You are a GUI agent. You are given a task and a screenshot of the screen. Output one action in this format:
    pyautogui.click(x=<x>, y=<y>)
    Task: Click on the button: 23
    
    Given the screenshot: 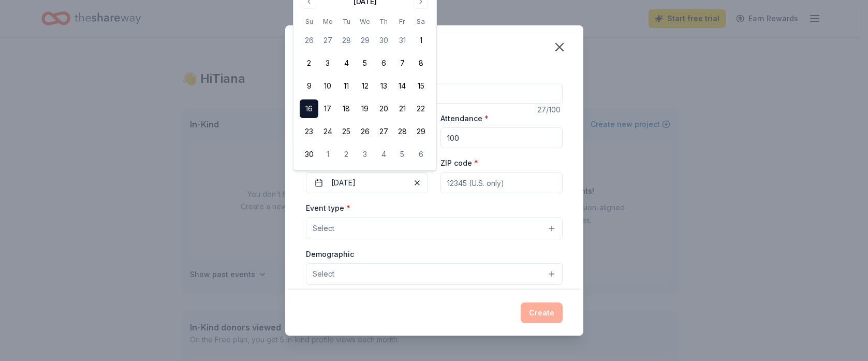 What is the action you would take?
    pyautogui.click(x=309, y=131)
    